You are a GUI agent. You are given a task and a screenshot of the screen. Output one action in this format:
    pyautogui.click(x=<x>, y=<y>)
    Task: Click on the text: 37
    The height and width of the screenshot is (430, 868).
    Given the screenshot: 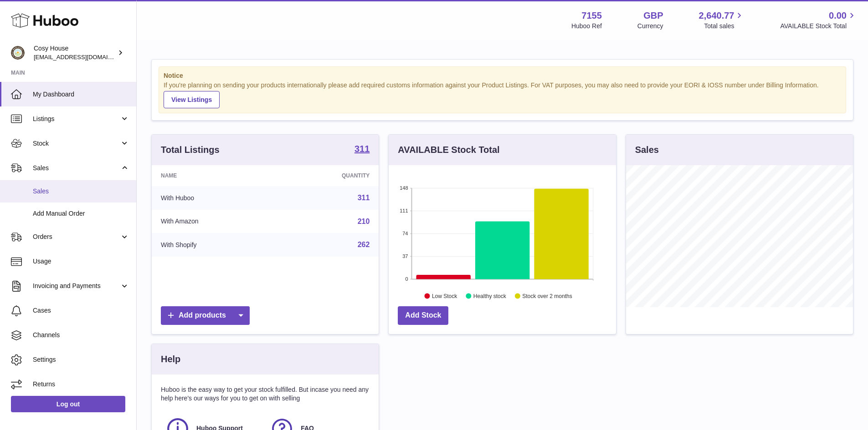 What is the action you would take?
    pyautogui.click(x=405, y=256)
    